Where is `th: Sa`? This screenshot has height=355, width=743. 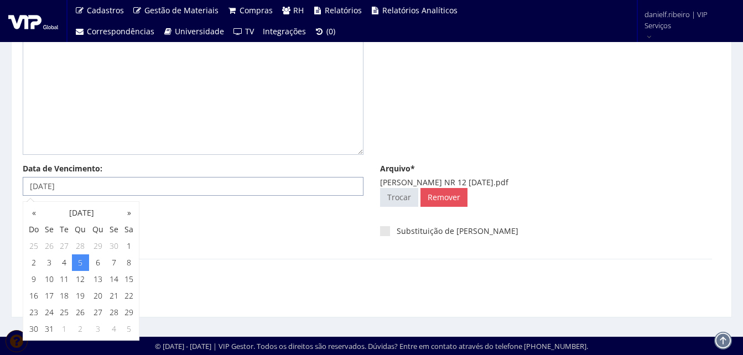 th: Sa is located at coordinates (129, 230).